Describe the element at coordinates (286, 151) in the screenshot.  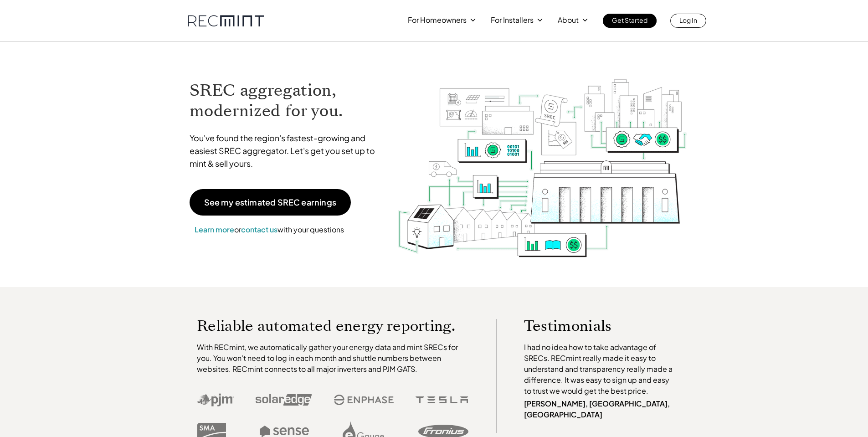
I see `p: You've found the region's fastest-growing and easiest SREC aggregator. Let's get you set up to mi...` at that location.